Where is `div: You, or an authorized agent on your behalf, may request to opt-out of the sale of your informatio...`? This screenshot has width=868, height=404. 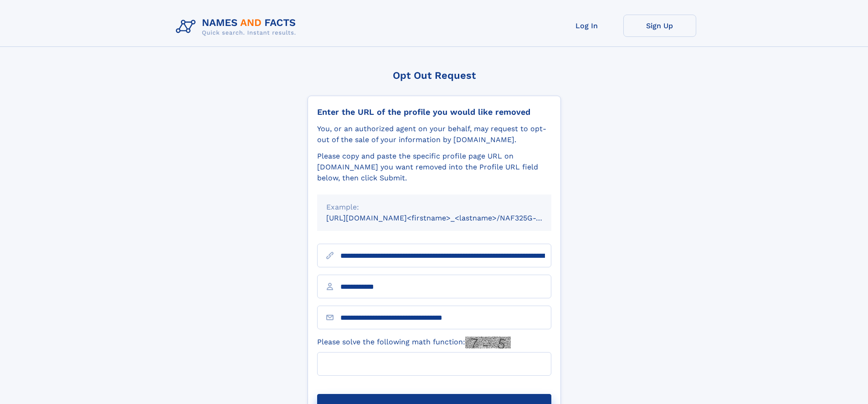
div: You, or an authorized agent on your behalf, may request to opt-out of the sale of your informatio... is located at coordinates (434, 135).